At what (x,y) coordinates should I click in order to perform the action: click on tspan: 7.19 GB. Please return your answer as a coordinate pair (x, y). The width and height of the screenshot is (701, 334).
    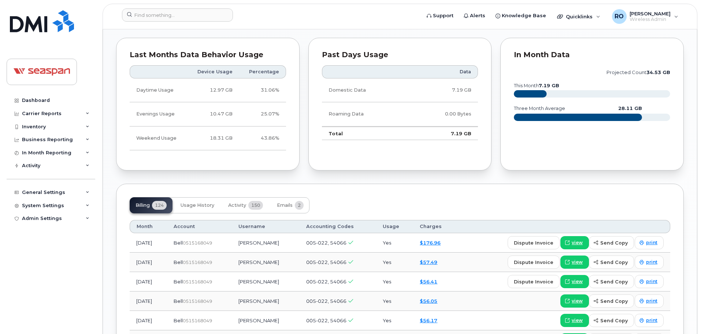
    Looking at the image, I should click on (549, 85).